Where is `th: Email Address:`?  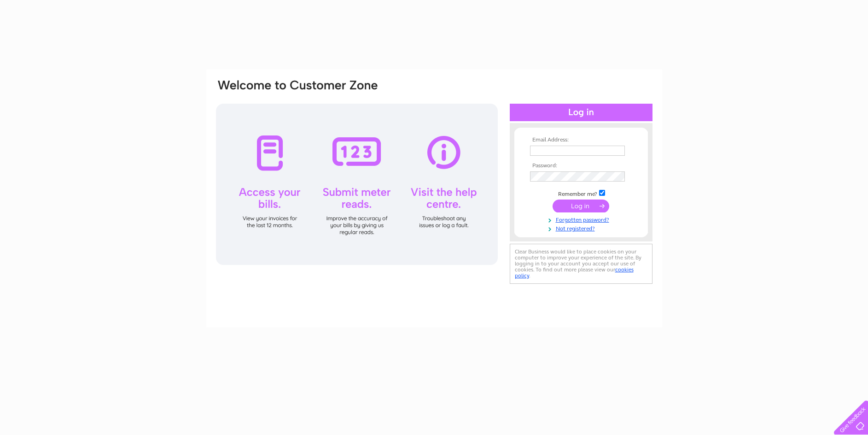
th: Email Address: is located at coordinates (582, 140).